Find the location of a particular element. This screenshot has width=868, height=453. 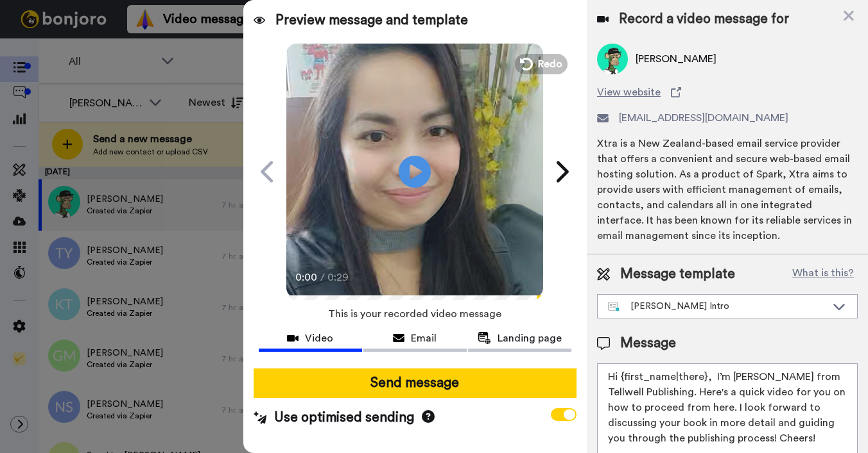

span: This is your recorded video message is located at coordinates (415, 314).